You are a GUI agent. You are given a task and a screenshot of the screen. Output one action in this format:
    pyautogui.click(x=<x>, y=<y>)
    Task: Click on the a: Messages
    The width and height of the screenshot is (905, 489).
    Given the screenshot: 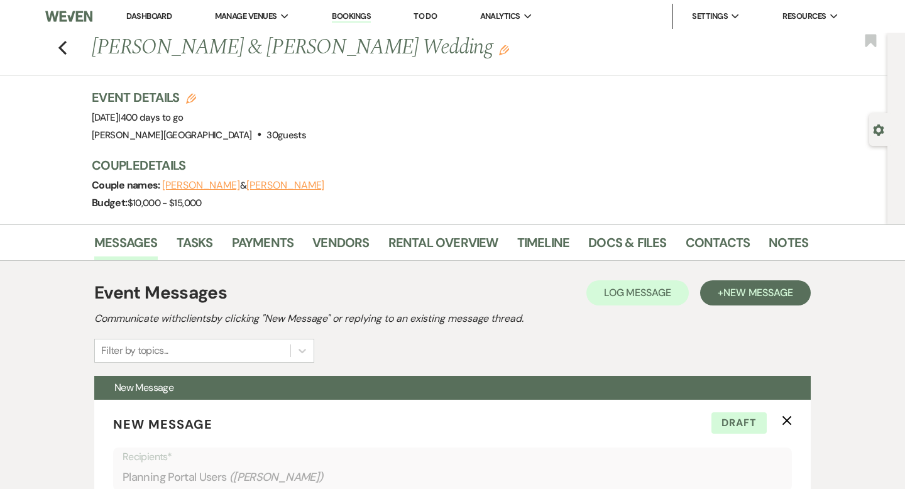 What is the action you would take?
    pyautogui.click(x=126, y=246)
    